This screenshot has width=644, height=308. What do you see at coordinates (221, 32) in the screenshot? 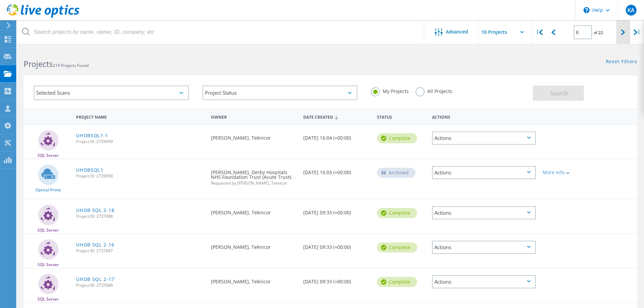
I see `input: Search projects by name, owner, ID, company, etc` at bounding box center [221, 32].